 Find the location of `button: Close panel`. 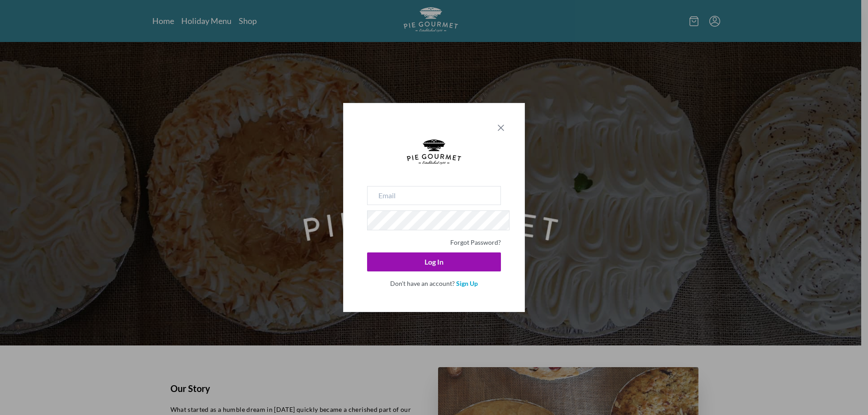

button: Close panel is located at coordinates (501, 128).